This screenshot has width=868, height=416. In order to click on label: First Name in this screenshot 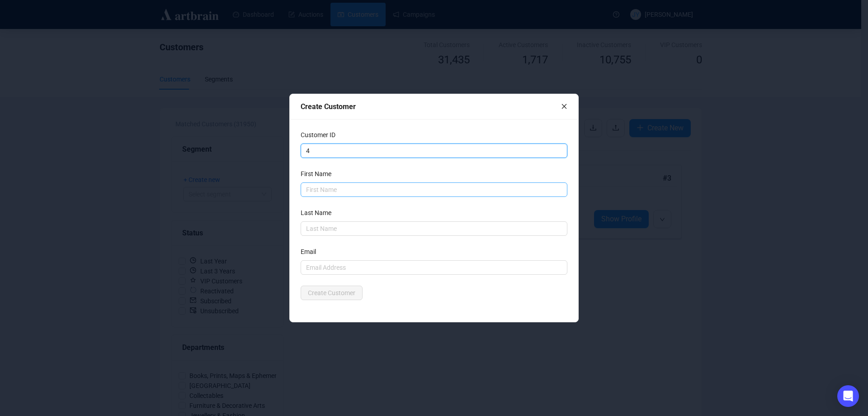, I will do `click(319, 174)`.